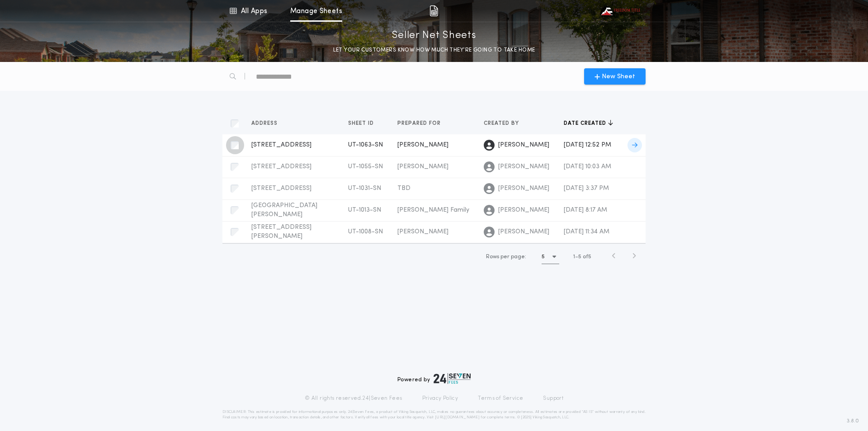 This screenshot has height=431, width=868. Describe the element at coordinates (619, 76) in the screenshot. I see `span: New Sheet` at that location.